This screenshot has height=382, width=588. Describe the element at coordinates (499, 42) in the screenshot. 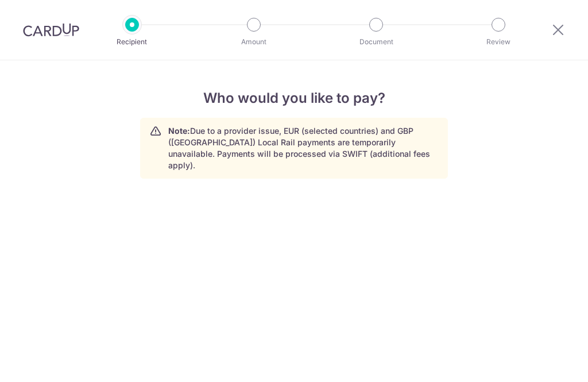

I see `p: Review` at that location.